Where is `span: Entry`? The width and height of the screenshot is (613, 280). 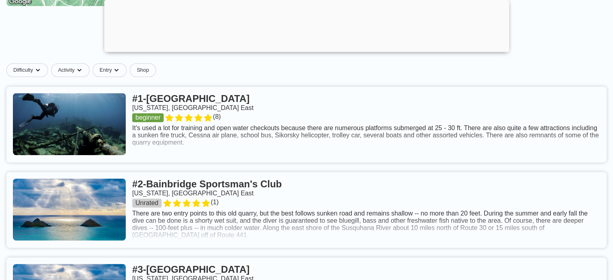
span: Entry is located at coordinates (106, 70).